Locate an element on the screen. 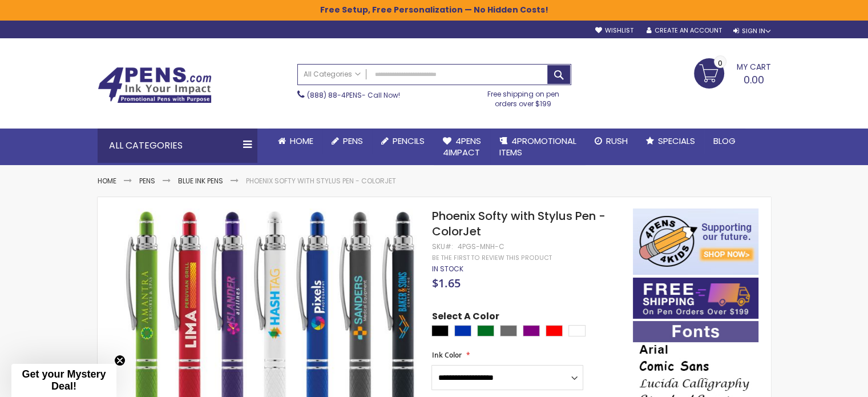 The width and height of the screenshot is (868, 397). a: Pencils is located at coordinates (403, 141).